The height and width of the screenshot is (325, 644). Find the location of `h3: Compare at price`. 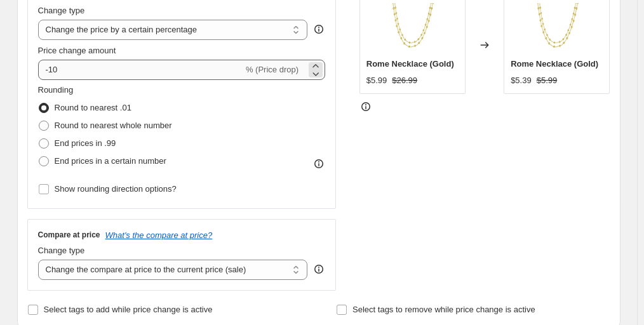

h3: Compare at price is located at coordinates (69, 235).